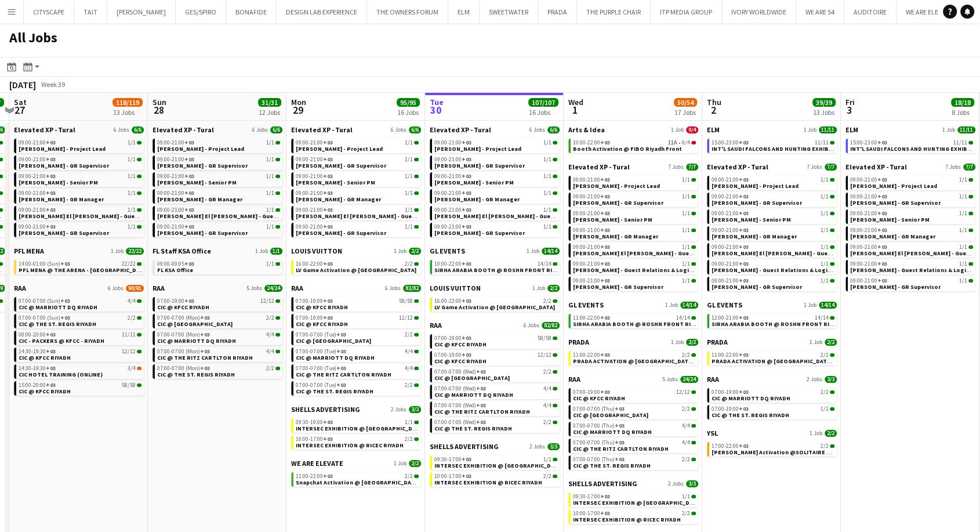  Describe the element at coordinates (197, 182) in the screenshot. I see `span: Diana Fazlitdinova - Senior PM` at that location.